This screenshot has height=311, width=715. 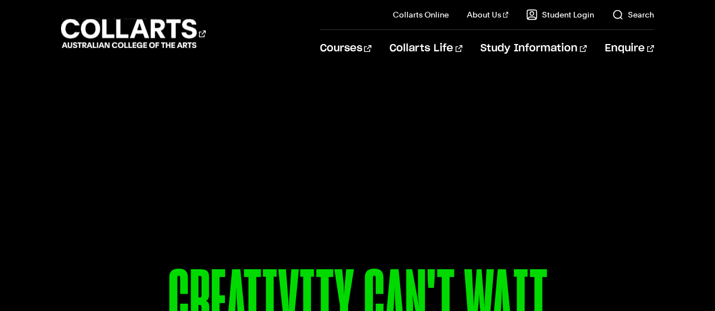 I want to click on a: Courses, so click(x=345, y=49).